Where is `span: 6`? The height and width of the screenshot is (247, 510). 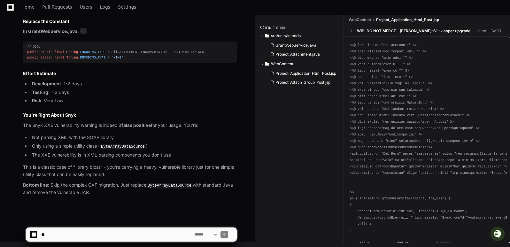 span: 6 is located at coordinates (83, 31).